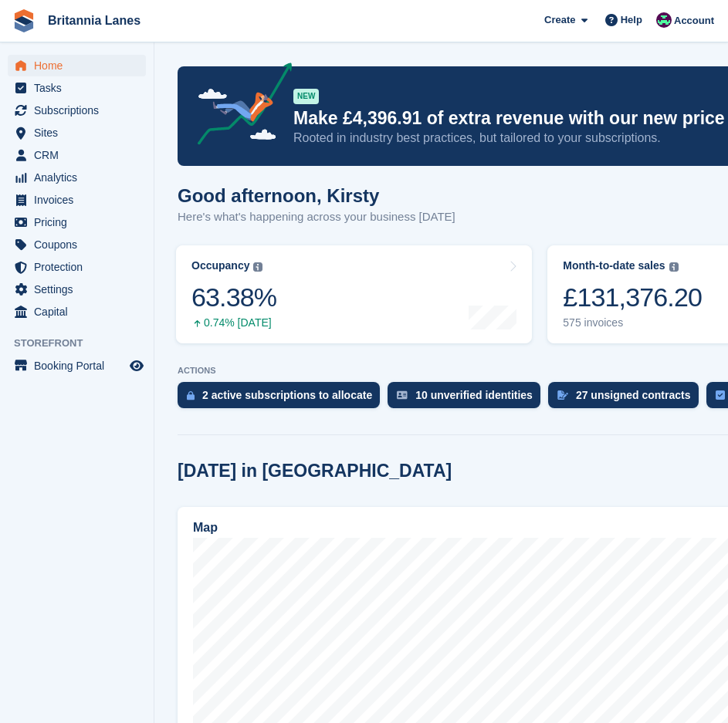 The height and width of the screenshot is (723, 728). Describe the element at coordinates (474, 396) in the screenshot. I see `div: 10 unverified identities` at that location.